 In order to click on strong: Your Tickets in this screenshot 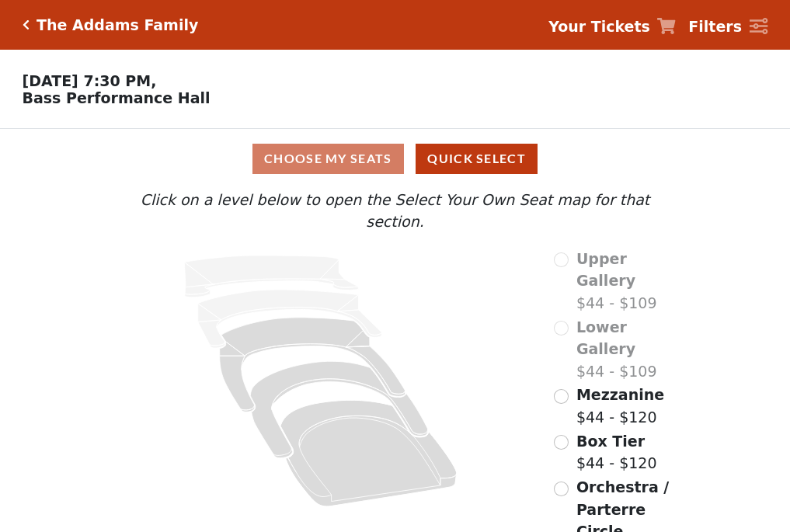, I will do `click(599, 26)`.